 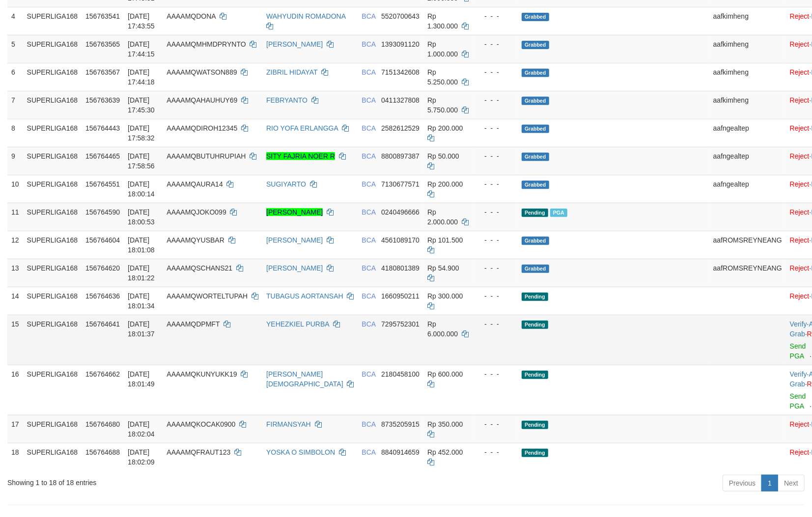 What do you see at coordinates (445, 296) in the screenshot?
I see `span: Rp 300.000` at bounding box center [445, 296].